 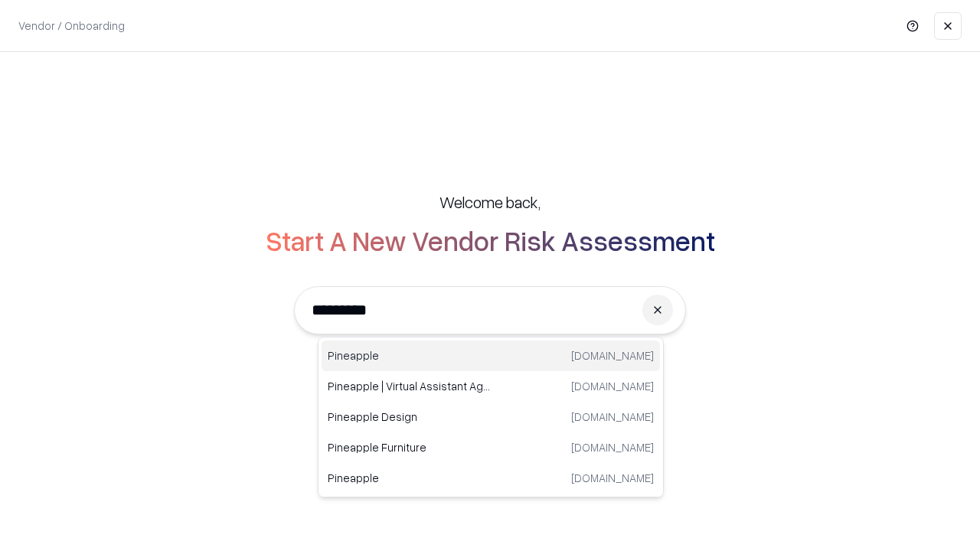 What do you see at coordinates (491, 417) in the screenshot?
I see `div: Suggestions` at bounding box center [491, 417].